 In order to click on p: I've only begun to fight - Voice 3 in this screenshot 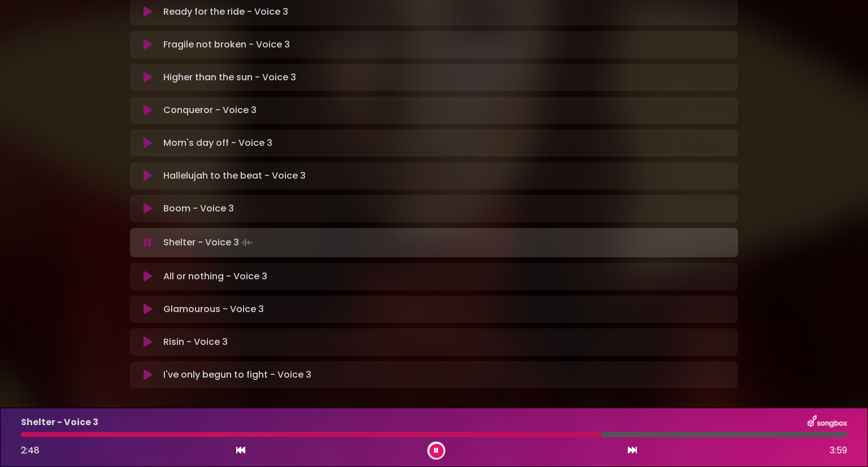, I will do `click(237, 375)`.